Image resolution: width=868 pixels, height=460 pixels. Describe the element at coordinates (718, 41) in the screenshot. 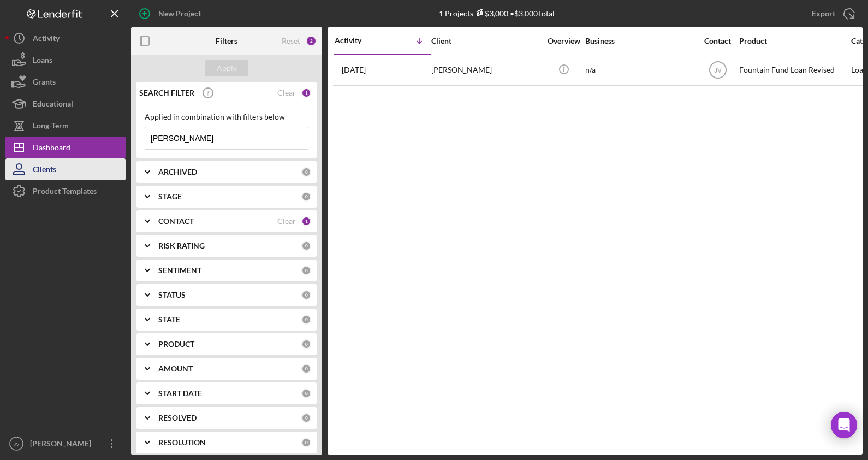

I see `div: Contact` at that location.